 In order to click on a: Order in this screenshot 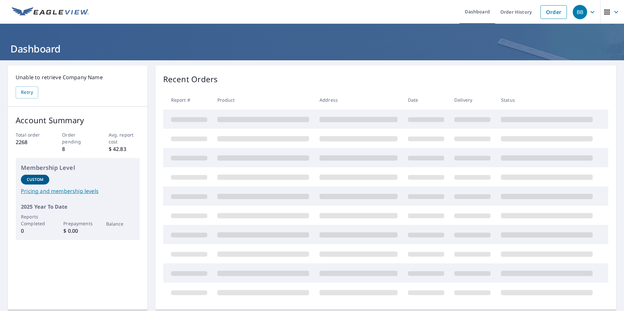, I will do `click(553, 12)`.